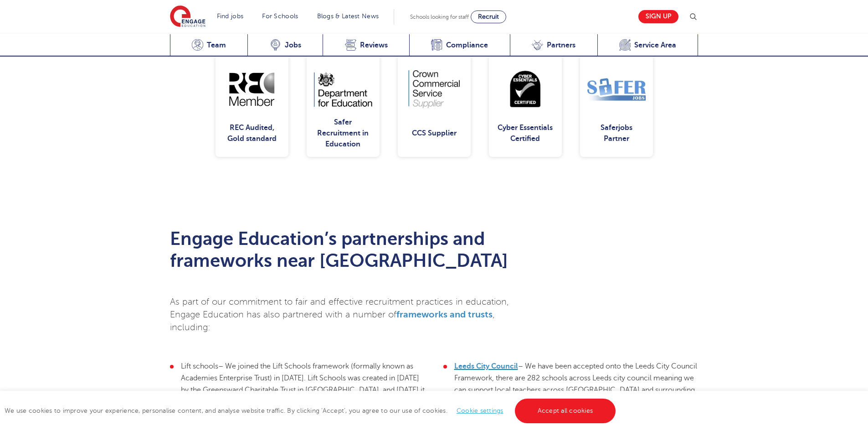 Image resolution: width=868 pixels, height=431 pixels. I want to click on div: Cyber Essentials Certified, so click(525, 133).